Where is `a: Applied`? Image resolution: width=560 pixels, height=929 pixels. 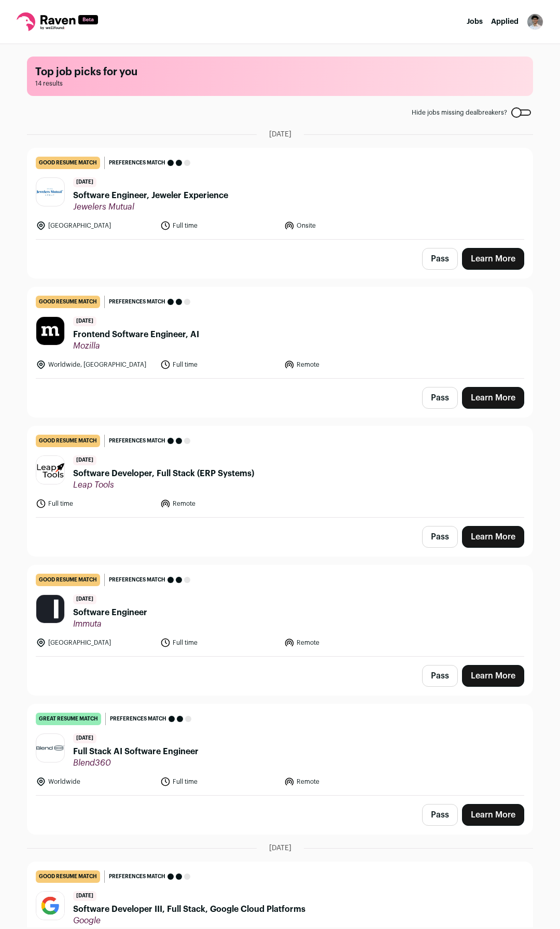
a: Applied is located at coordinates (505, 21).